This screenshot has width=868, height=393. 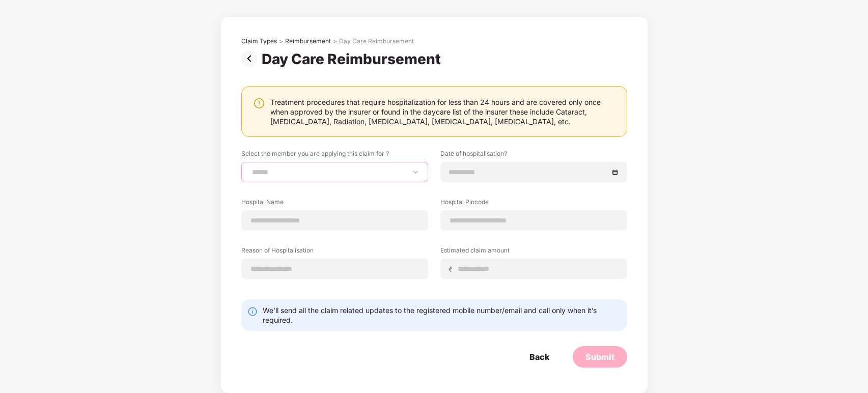 What do you see at coordinates (534, 252) in the screenshot?
I see `label: Estimated claim amount` at bounding box center [534, 252].